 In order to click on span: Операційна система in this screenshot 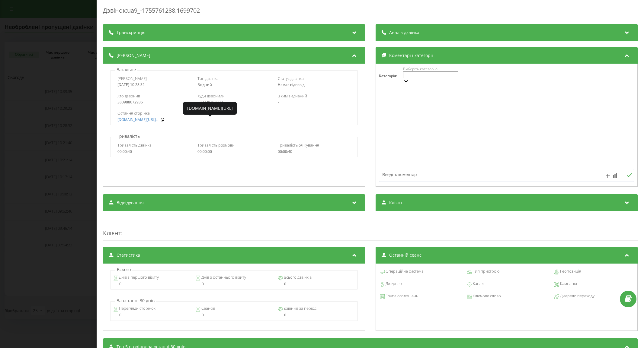, I will do `click(404, 272)`.